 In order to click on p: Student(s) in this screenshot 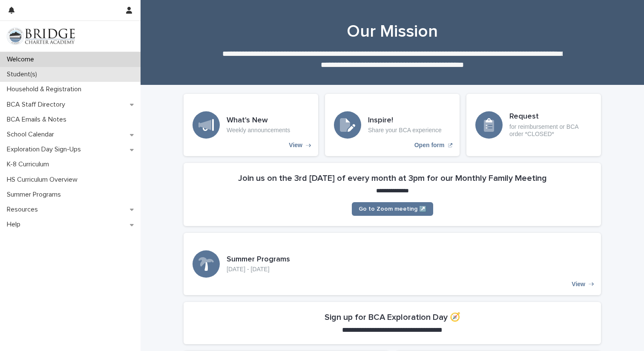, I will do `click(23, 74)`.